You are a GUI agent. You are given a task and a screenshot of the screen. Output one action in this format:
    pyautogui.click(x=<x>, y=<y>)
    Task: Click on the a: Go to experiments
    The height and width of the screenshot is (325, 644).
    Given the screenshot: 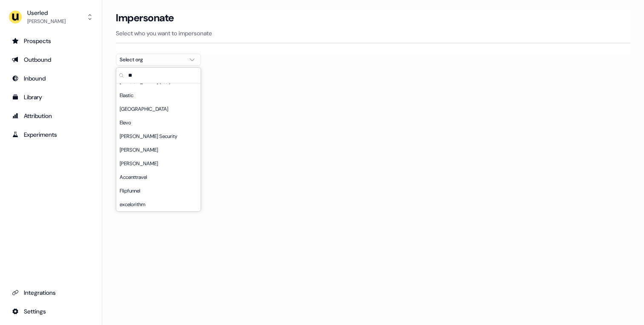 What is the action you would take?
    pyautogui.click(x=50, y=135)
    